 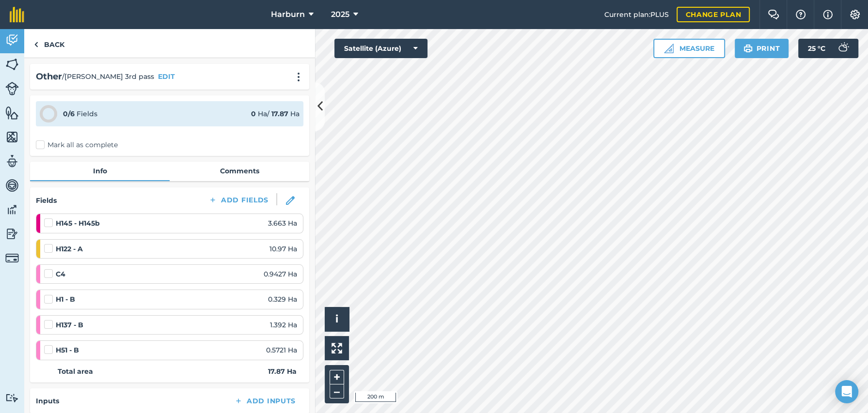 What do you see at coordinates (69, 114) in the screenshot?
I see `strong: 0 / 6` at bounding box center [69, 114].